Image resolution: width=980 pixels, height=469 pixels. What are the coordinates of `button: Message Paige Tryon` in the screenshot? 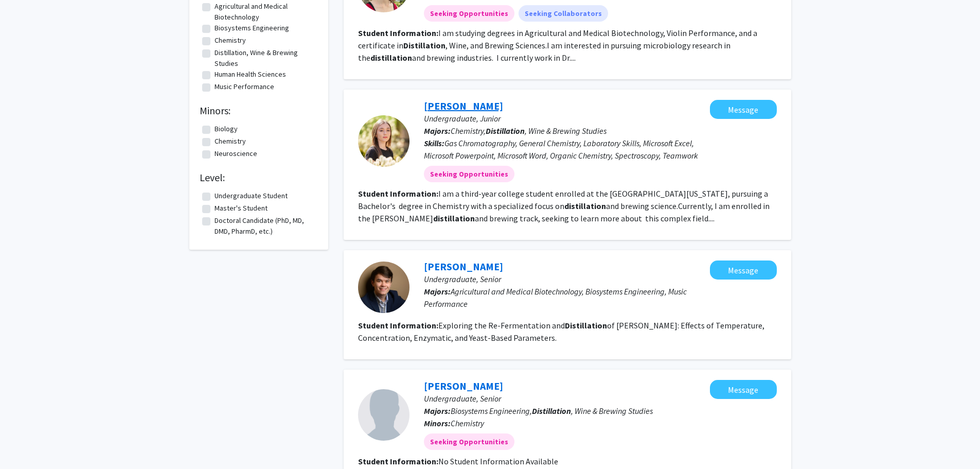 It's located at (743, 109).